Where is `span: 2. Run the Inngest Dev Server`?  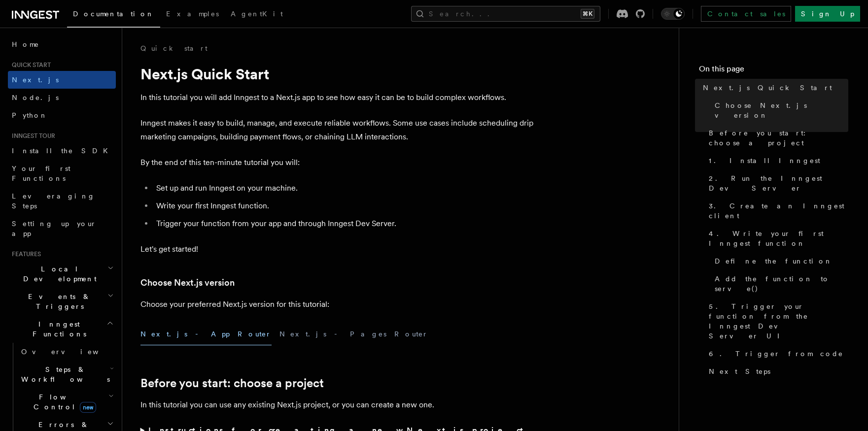 span: 2. Run the Inngest Dev Server is located at coordinates (778, 183).